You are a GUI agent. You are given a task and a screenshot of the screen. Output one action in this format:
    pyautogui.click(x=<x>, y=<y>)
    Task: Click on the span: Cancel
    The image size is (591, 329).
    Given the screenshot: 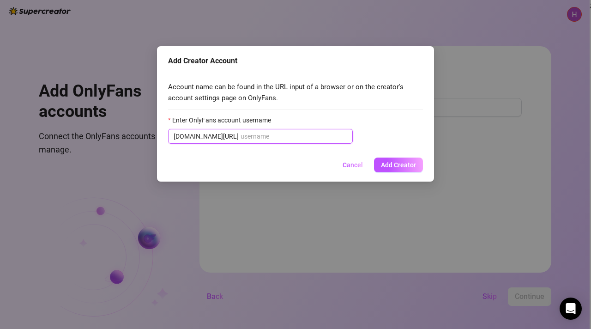 What is the action you would take?
    pyautogui.click(x=353, y=165)
    